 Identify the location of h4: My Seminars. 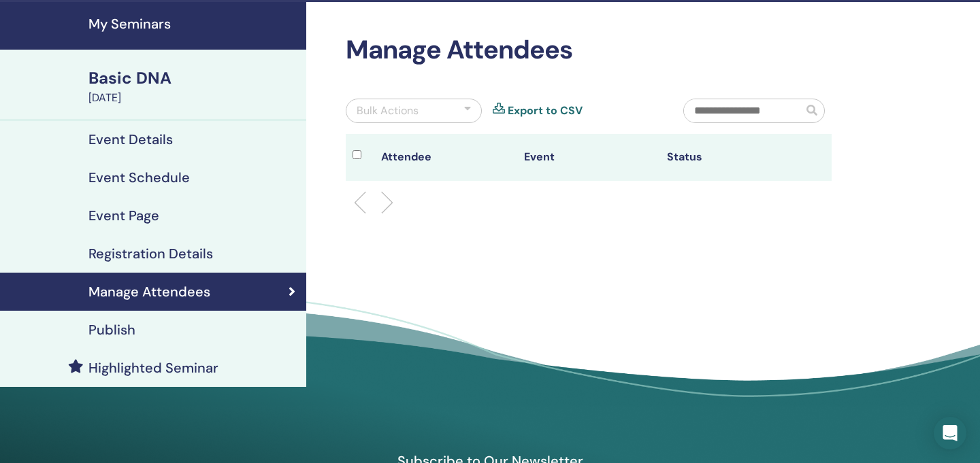
(193, 24).